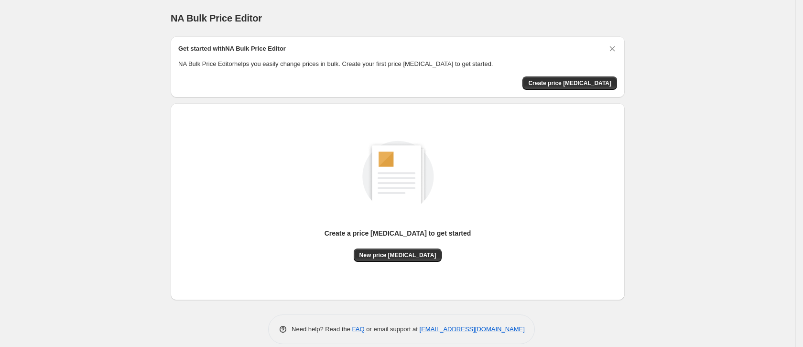 The height and width of the screenshot is (347, 803). Describe the element at coordinates (359, 329) in the screenshot. I see `a: FAQ` at that location.